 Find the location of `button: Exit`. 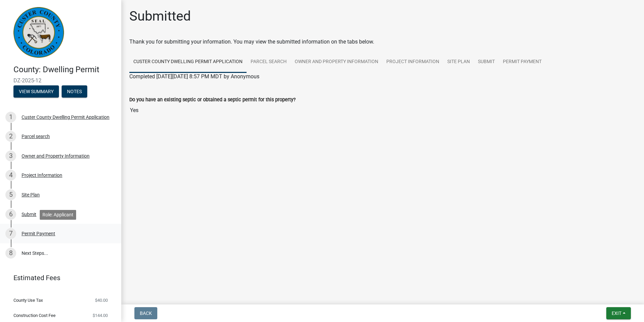

button: Exit is located at coordinates (619, 313).